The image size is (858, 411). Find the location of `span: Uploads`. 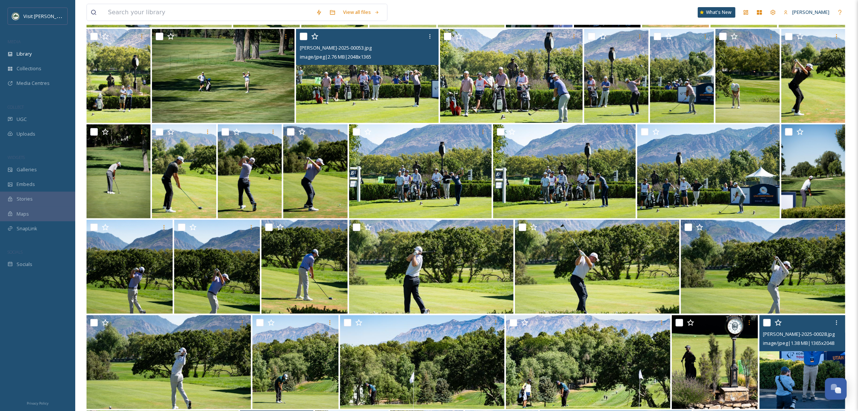

span: Uploads is located at coordinates (26, 134).